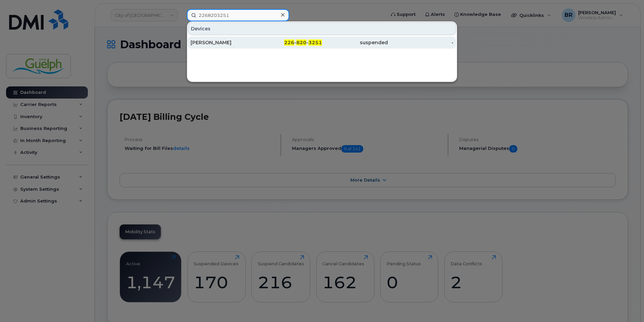 The width and height of the screenshot is (644, 322). I want to click on span: 820, so click(301, 43).